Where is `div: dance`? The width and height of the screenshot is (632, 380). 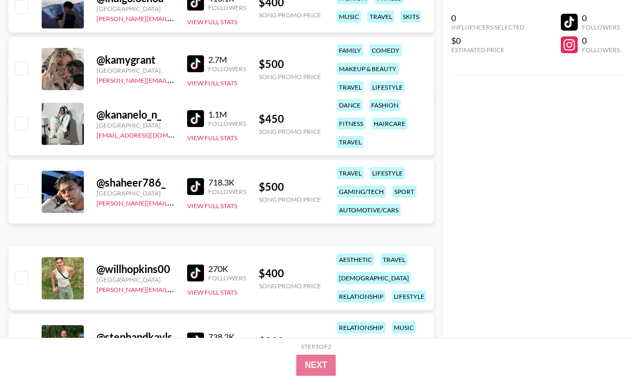 div: dance is located at coordinates (350, 105).